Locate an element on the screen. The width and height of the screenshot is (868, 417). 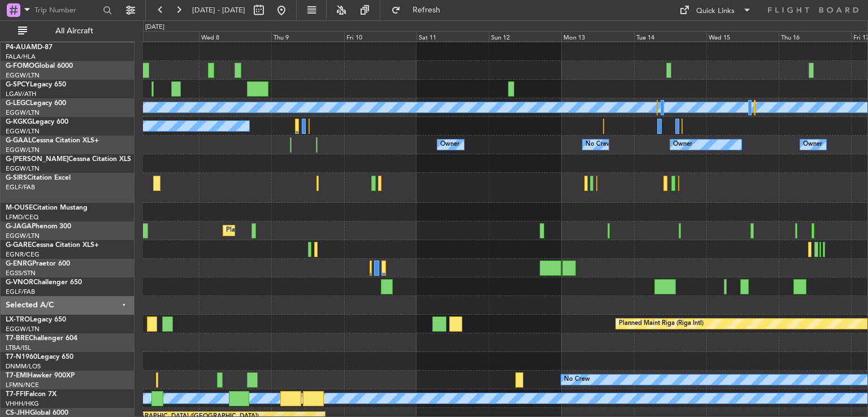
a: T7-EMIHawker 900XP is located at coordinates (40, 376).